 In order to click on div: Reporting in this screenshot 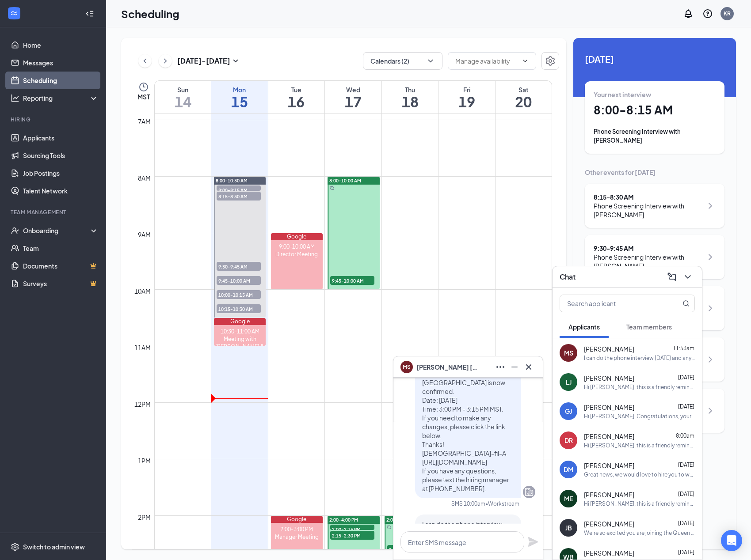, I will do `click(61, 98)`.